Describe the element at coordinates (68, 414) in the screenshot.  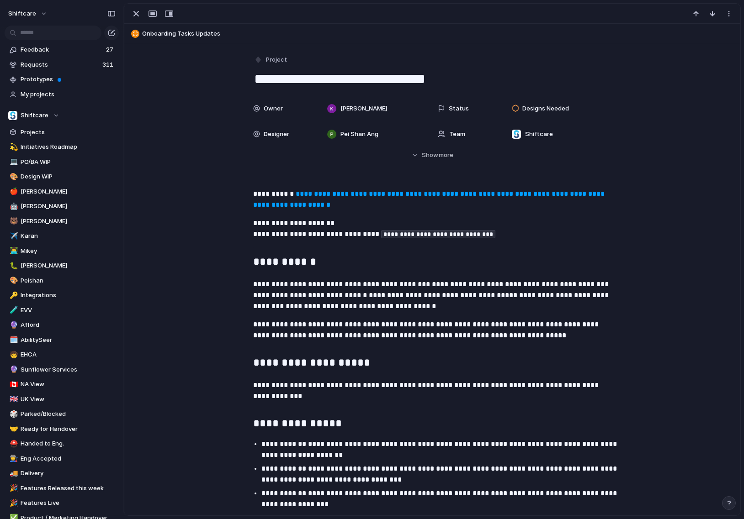
I see `span: Parked/Blocked` at that location.